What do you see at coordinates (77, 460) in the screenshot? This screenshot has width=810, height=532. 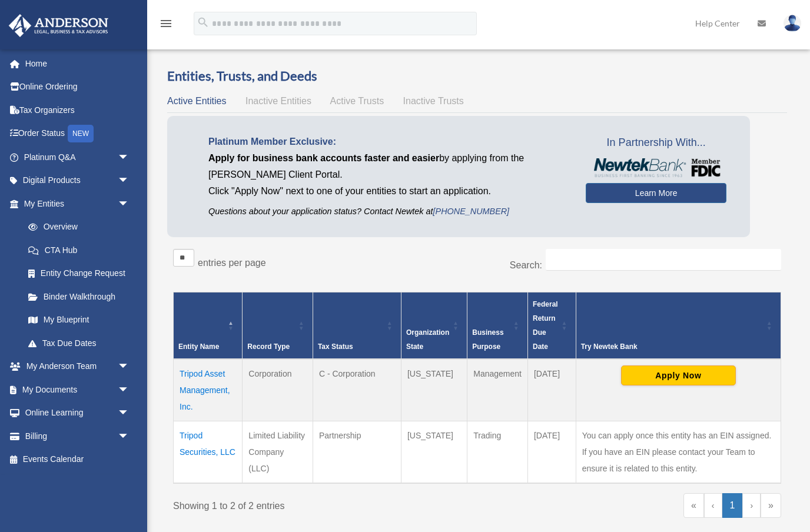 I see `a: Events Calendar` at bounding box center [77, 460].